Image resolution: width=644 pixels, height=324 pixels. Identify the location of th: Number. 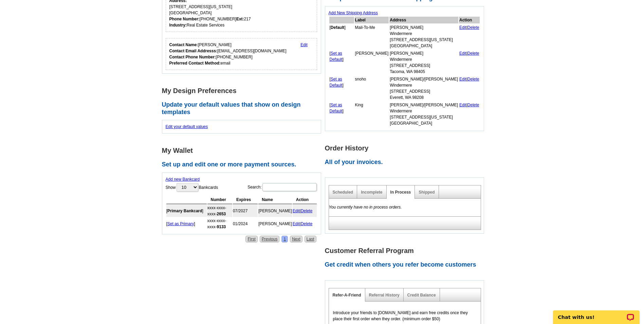
(219, 200).